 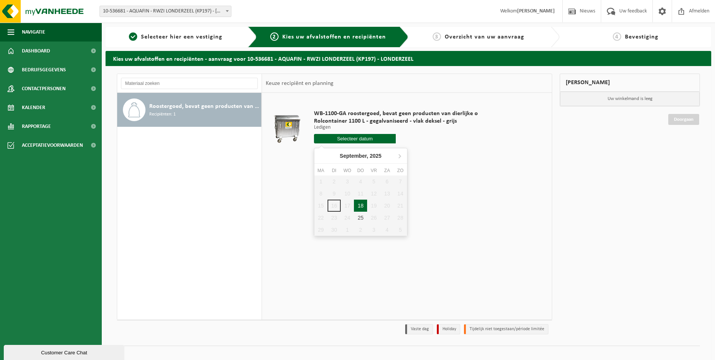 What do you see at coordinates (334, 170) in the screenshot?
I see `div: di` at bounding box center [334, 170].